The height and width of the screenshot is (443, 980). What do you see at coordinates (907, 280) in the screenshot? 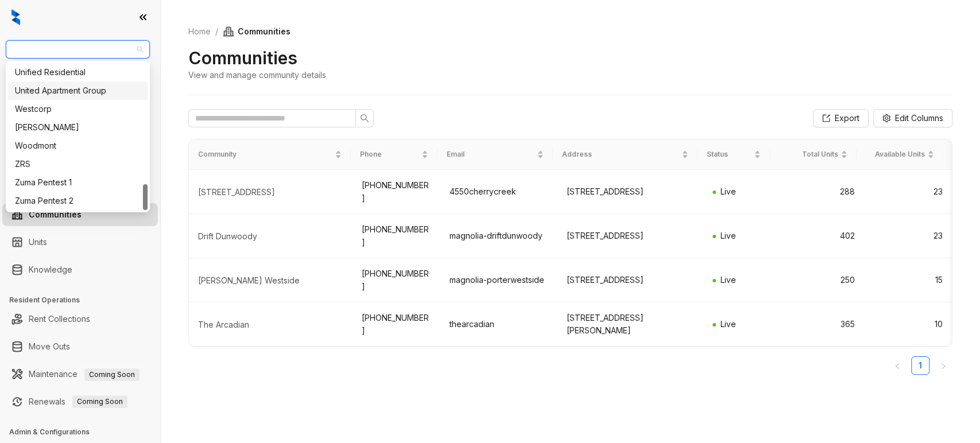
I see `td: 15` at bounding box center [907, 280].